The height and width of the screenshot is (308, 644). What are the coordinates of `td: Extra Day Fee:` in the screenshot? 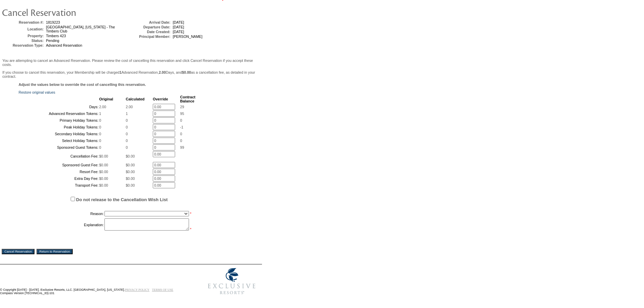 It's located at (59, 179).